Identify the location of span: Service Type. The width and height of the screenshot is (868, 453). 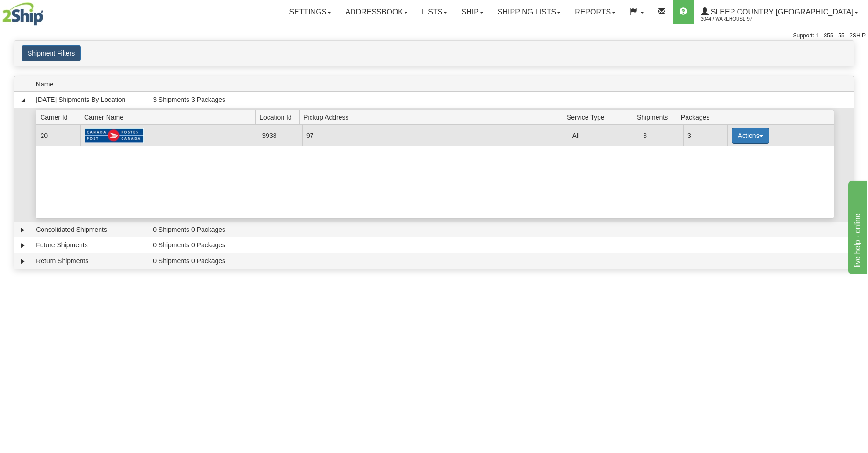
(600, 117).